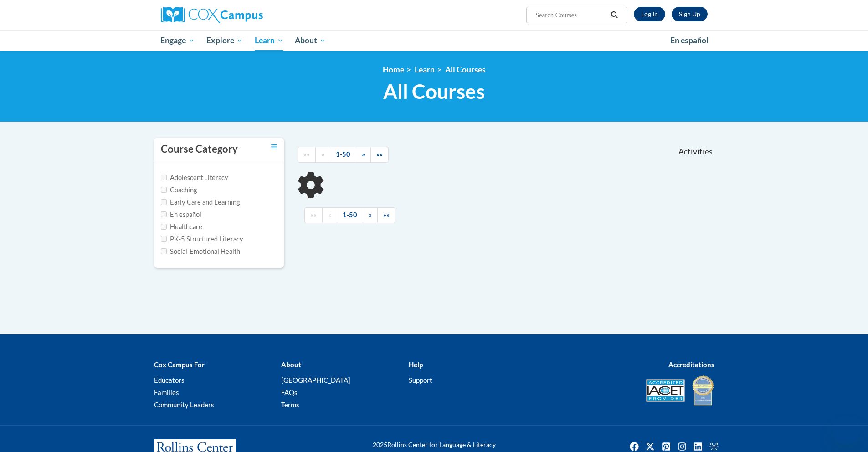 The height and width of the screenshot is (452, 868). I want to click on a: Engage, so click(178, 41).